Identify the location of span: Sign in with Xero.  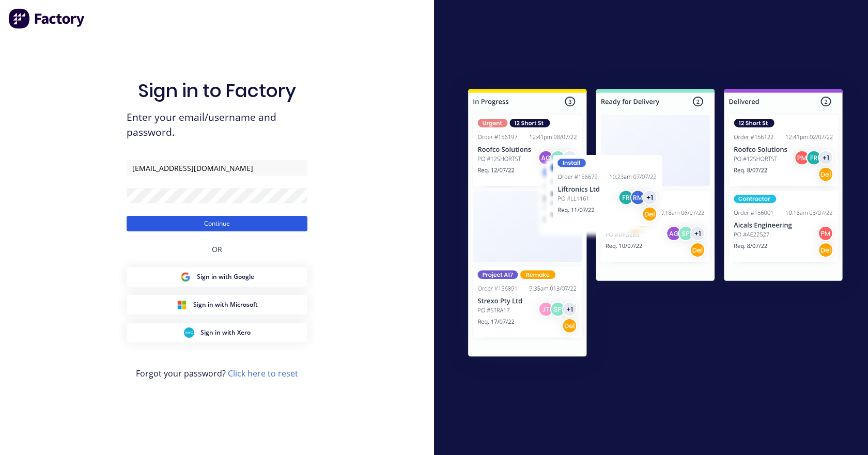
(225, 333).